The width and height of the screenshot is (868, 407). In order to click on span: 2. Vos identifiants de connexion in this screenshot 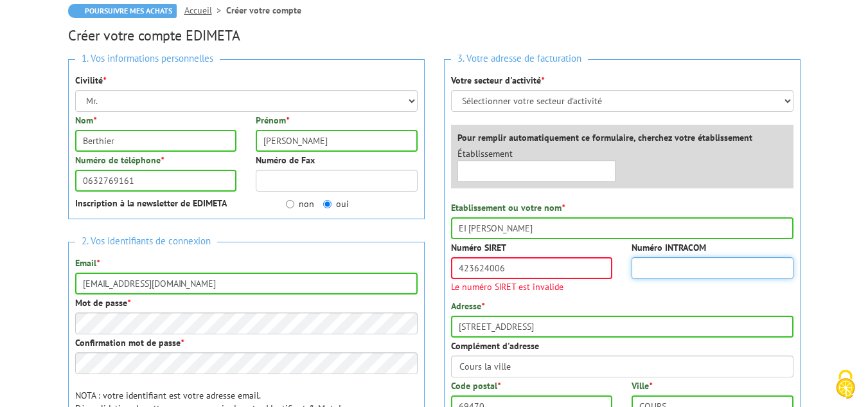, I will do `click(146, 241)`.